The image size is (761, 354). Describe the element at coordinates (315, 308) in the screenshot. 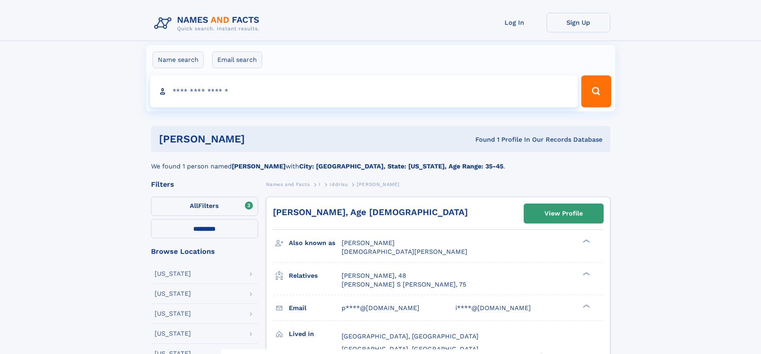

I see `h3: Email` at that location.